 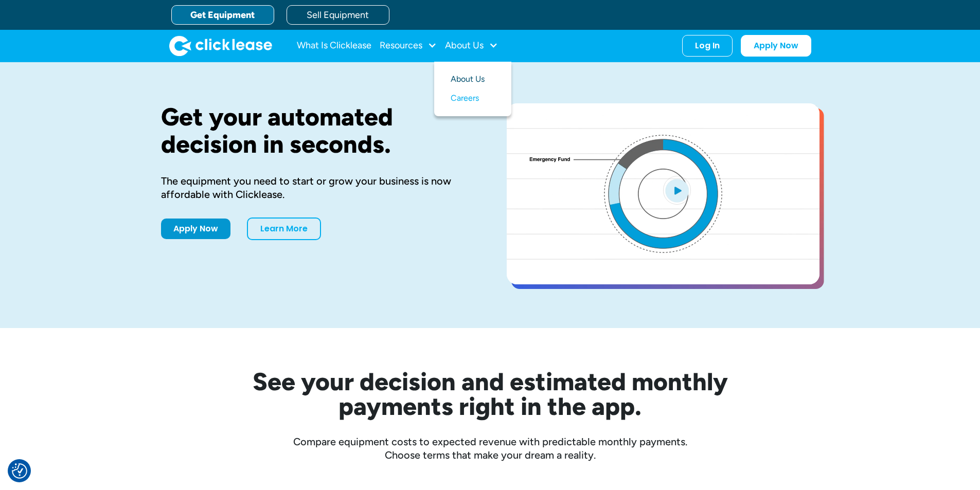 I want to click on a: About Us, so click(x=473, y=79).